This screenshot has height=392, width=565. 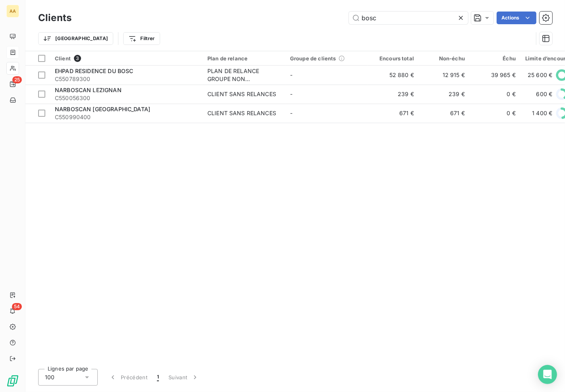 I want to click on h3: Clients, so click(x=55, y=18).